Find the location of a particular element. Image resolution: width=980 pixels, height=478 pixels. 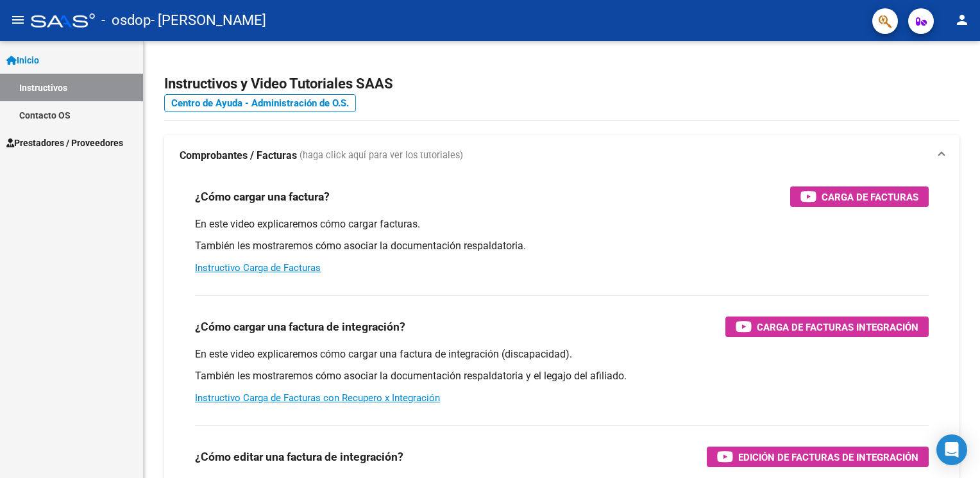

mat-icon: person is located at coordinates (962, 20).